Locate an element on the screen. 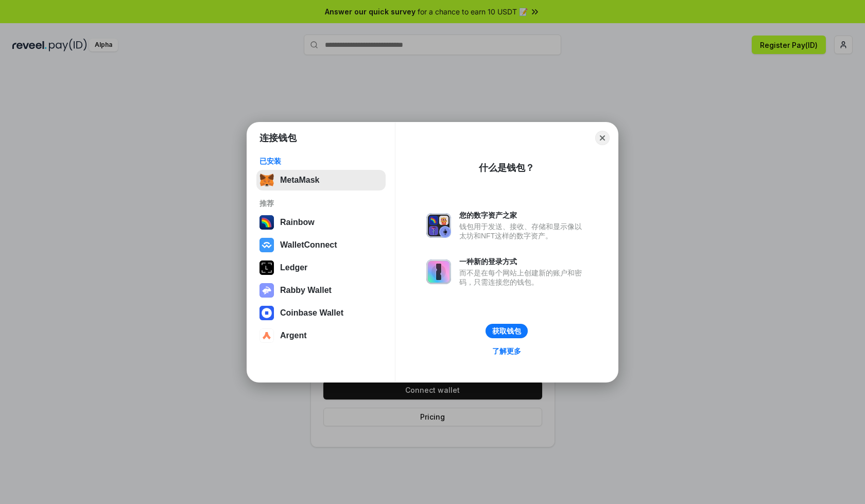 The image size is (865, 504). button: MetaMask is located at coordinates (321, 180).